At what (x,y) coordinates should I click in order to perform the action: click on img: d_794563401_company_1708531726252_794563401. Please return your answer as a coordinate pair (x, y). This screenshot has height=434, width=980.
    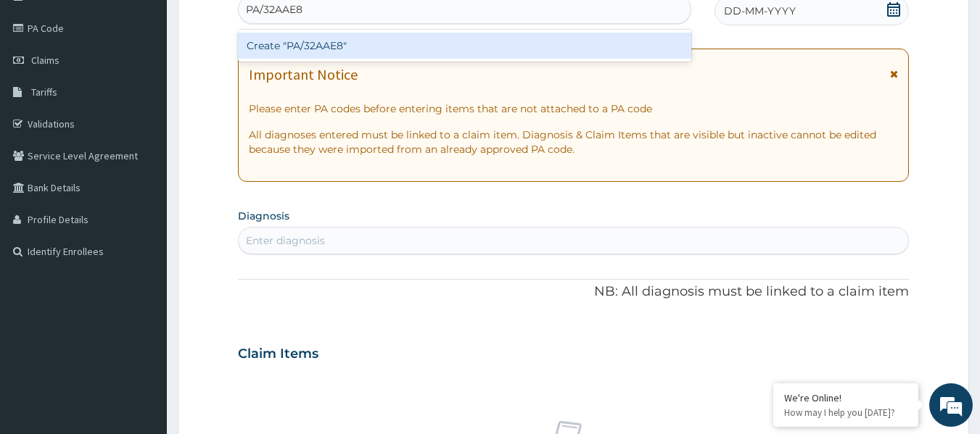
    Looking at the image, I should click on (43, 91).